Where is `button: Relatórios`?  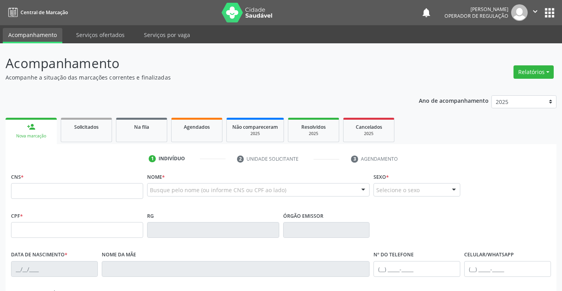 button: Relatórios is located at coordinates (534, 72).